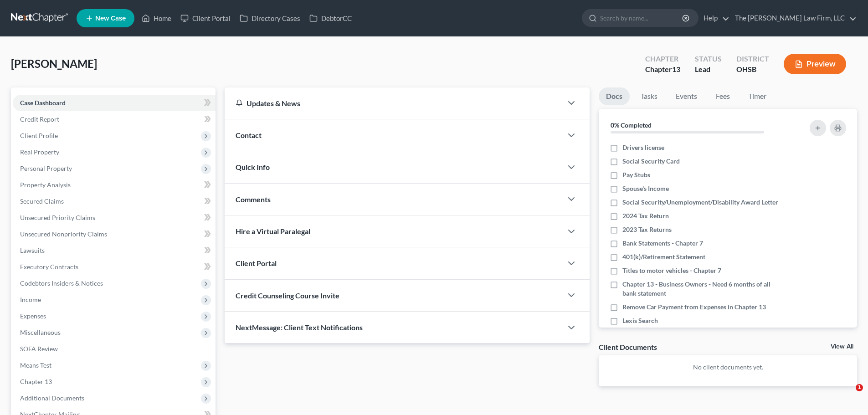 The width and height of the screenshot is (868, 415). What do you see at coordinates (631, 125) in the screenshot?
I see `strong: 0% Completed` at bounding box center [631, 125].